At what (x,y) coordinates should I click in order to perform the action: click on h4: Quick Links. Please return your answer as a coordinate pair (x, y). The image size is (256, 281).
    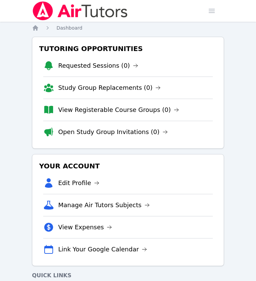
    Looking at the image, I should click on (128, 276).